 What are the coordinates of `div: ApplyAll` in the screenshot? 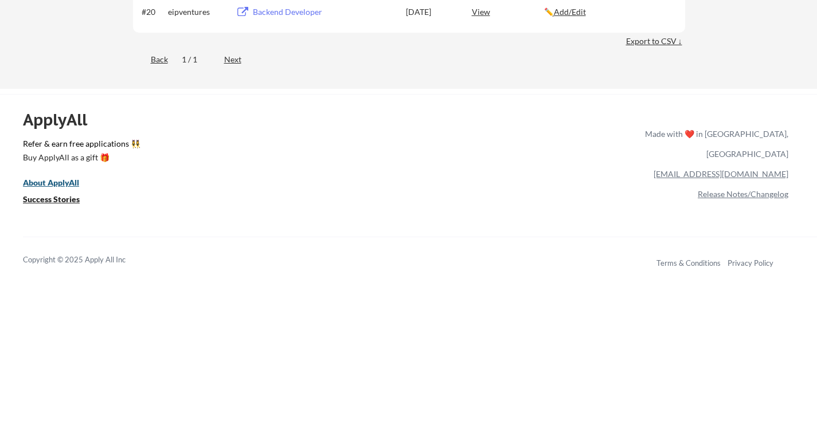 It's located at (61, 120).